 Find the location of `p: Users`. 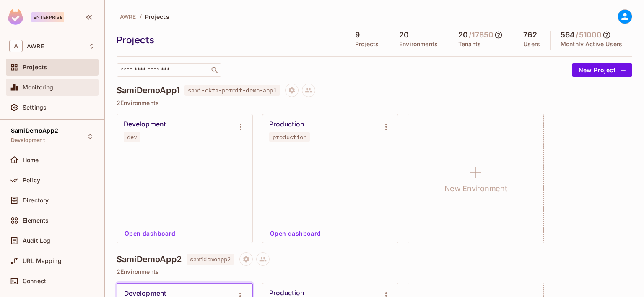

p: Users is located at coordinates (532, 44).